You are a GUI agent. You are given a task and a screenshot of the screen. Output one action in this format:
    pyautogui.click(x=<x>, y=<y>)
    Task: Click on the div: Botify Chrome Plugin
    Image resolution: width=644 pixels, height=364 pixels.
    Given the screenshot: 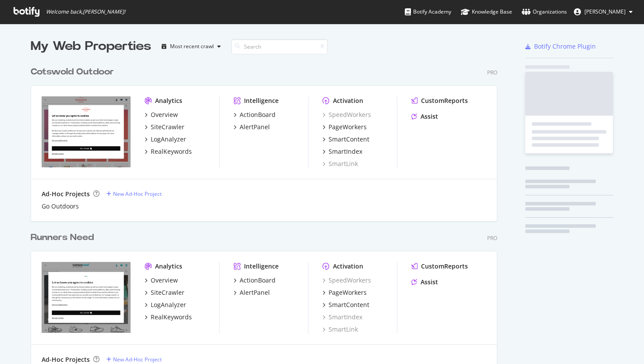 What is the action you would take?
    pyautogui.click(x=565, y=47)
    